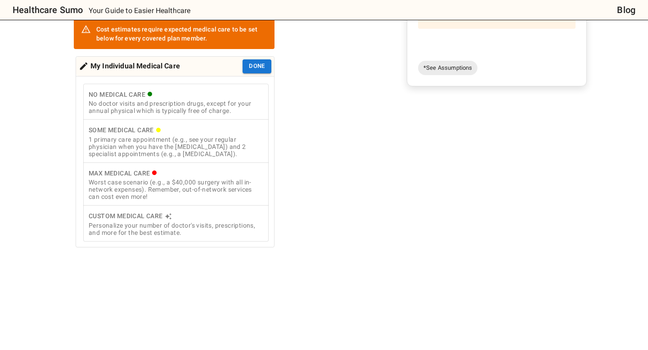 The width and height of the screenshot is (648, 350). I want to click on button: Custom Medical CarePersonalize your number of doctor's visits, prescriptions, and more for the be..., so click(176, 223).